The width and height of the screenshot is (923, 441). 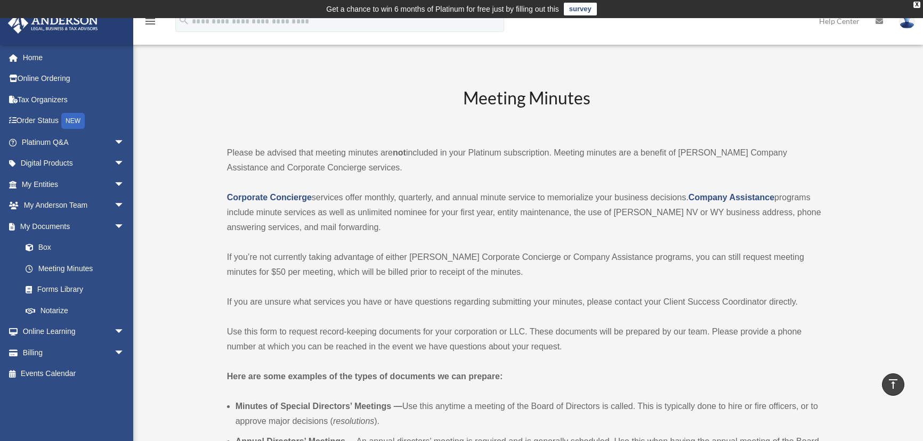 What do you see at coordinates (74, 374) in the screenshot?
I see `a: Events Calendar` at bounding box center [74, 374].